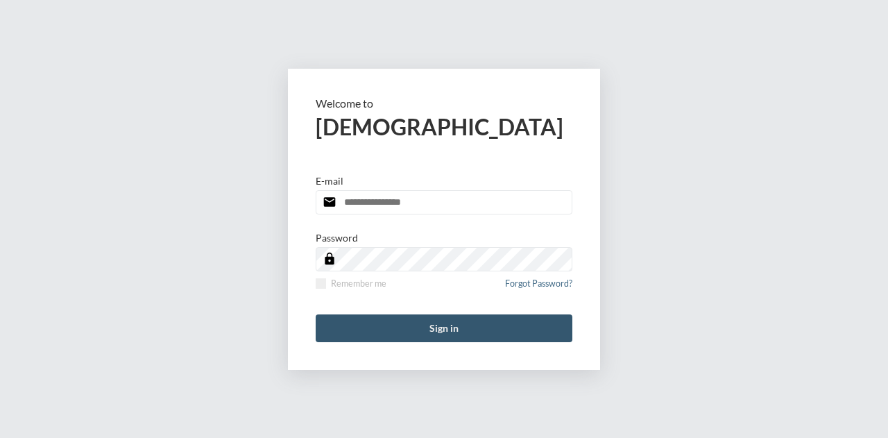  What do you see at coordinates (538, 287) in the screenshot?
I see `a: Forgot Password?` at bounding box center [538, 287].